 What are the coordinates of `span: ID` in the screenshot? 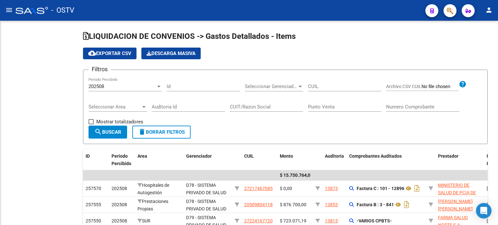 It's located at (88, 156).